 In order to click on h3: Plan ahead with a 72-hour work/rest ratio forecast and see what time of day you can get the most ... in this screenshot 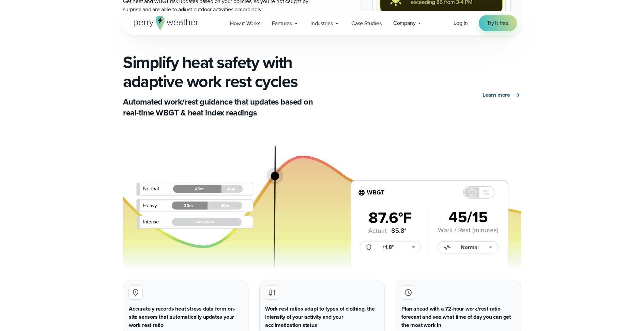, I will do `click(458, 317)`.